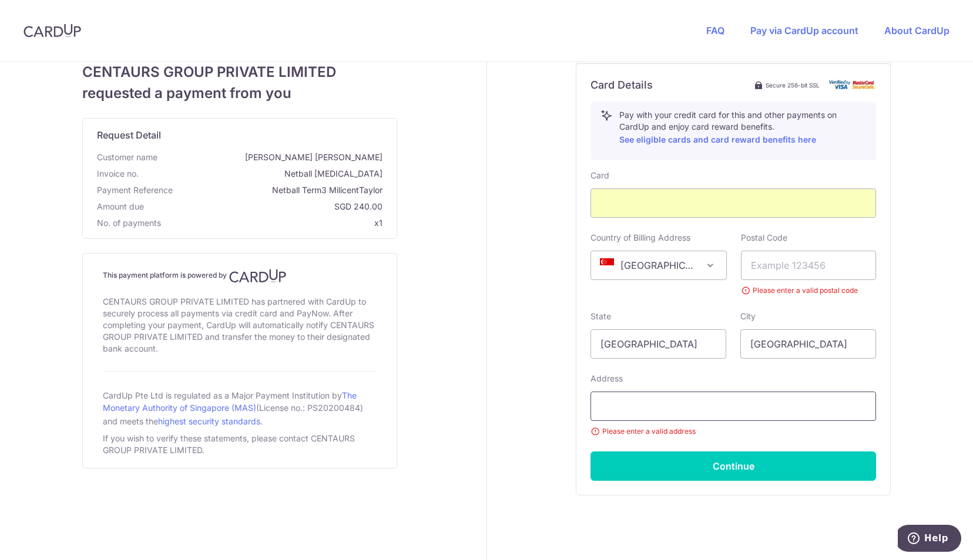 This screenshot has height=560, width=973. What do you see at coordinates (240, 94) in the screenshot?
I see `span: requested a payment from you` at bounding box center [240, 94].